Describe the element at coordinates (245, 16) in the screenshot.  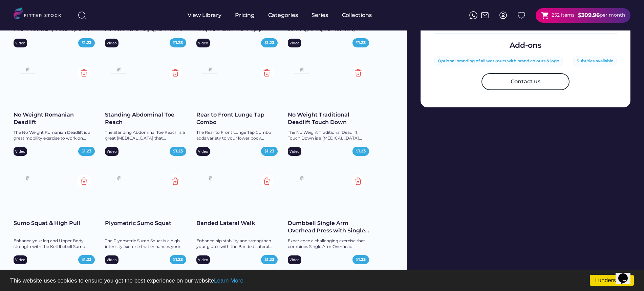
I see `div: Pricing` at that location.